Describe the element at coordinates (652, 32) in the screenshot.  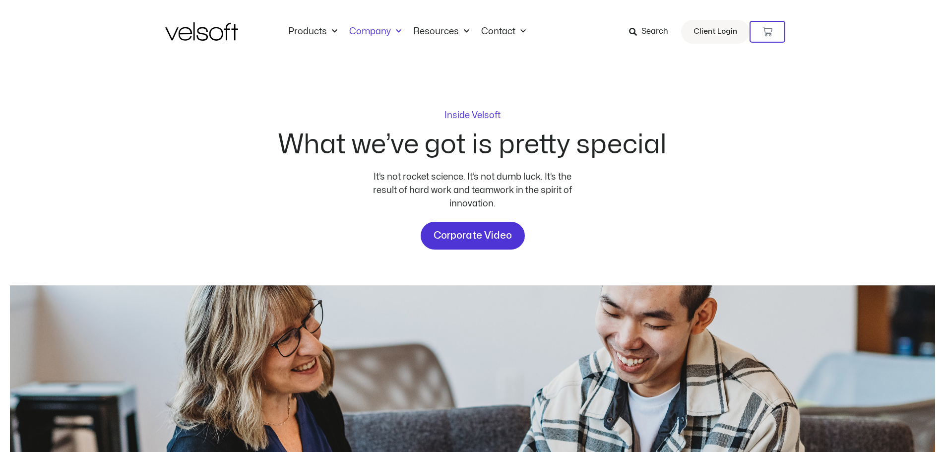
I see `a: Search` at that location.